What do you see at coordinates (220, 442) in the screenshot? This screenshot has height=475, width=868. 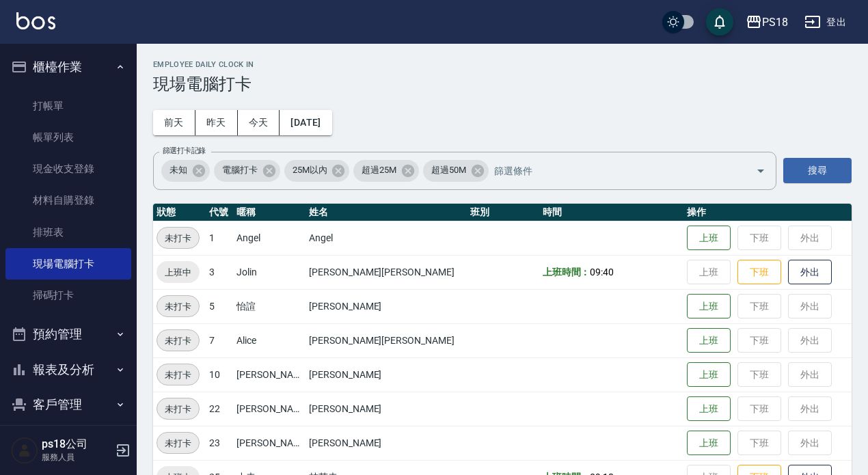 I see `td: 23` at bounding box center [220, 442].